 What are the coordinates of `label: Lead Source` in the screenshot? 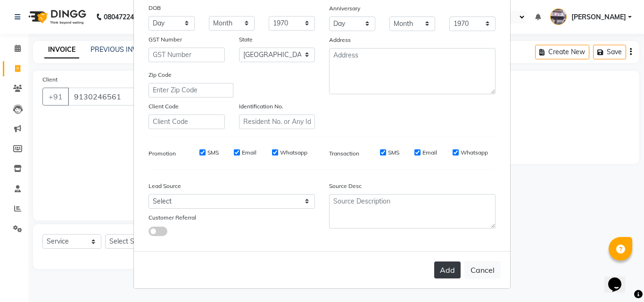 It's located at (164, 186).